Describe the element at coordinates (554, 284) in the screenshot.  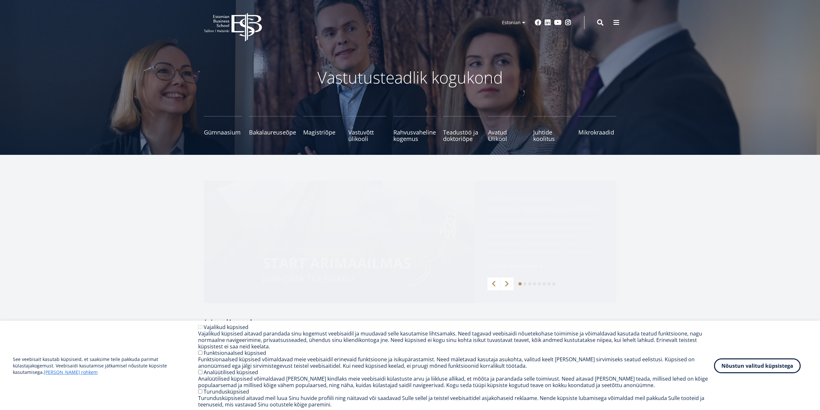
I see `a: 8` at that location.